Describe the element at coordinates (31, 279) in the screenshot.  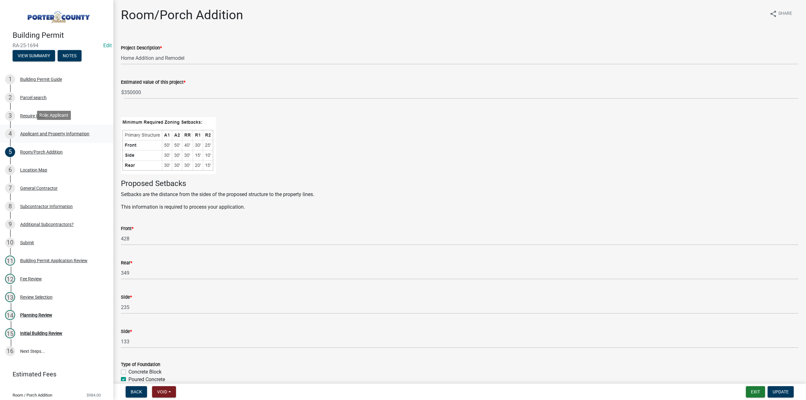
I see `div: Fee Review` at that location.